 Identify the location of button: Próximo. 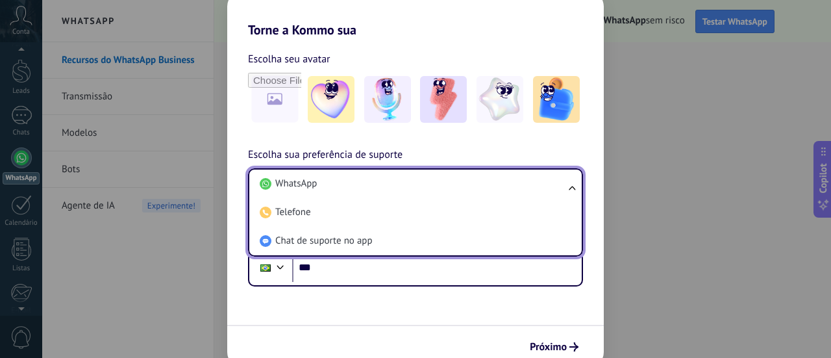
(554, 347).